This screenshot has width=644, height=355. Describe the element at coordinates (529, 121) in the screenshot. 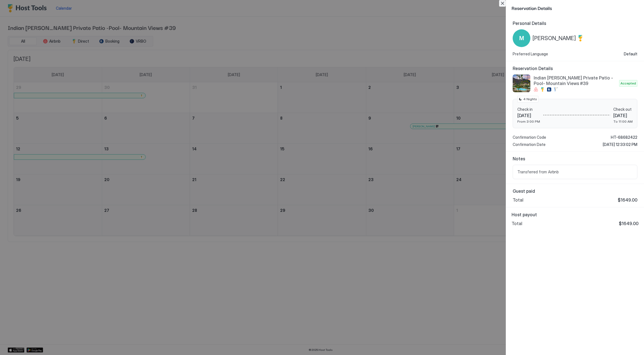

I see `span: From 3:00 PM` at that location.